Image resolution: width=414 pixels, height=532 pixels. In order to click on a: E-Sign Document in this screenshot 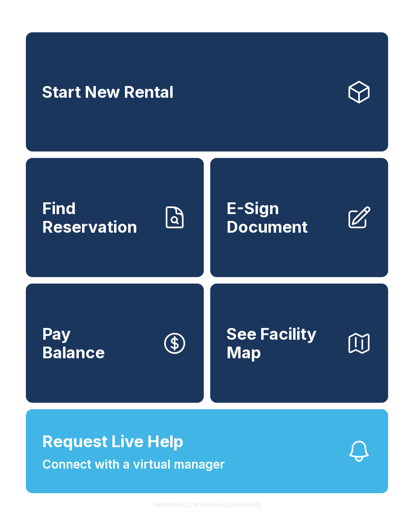, I will do `click(299, 217)`.